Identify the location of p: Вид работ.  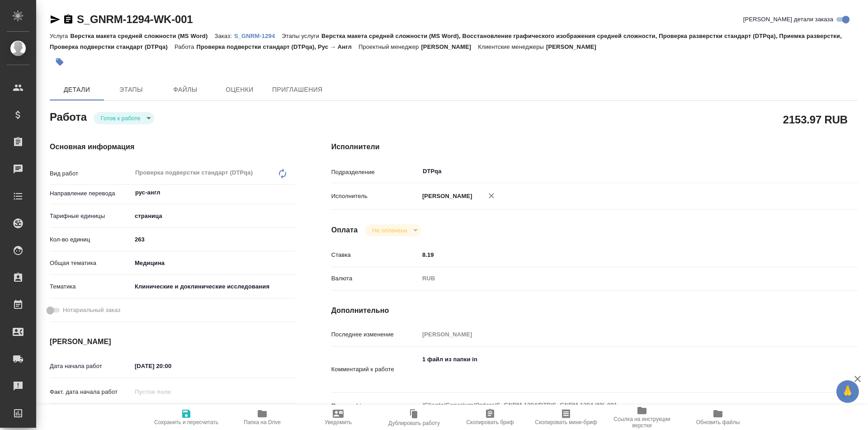
(90, 174).